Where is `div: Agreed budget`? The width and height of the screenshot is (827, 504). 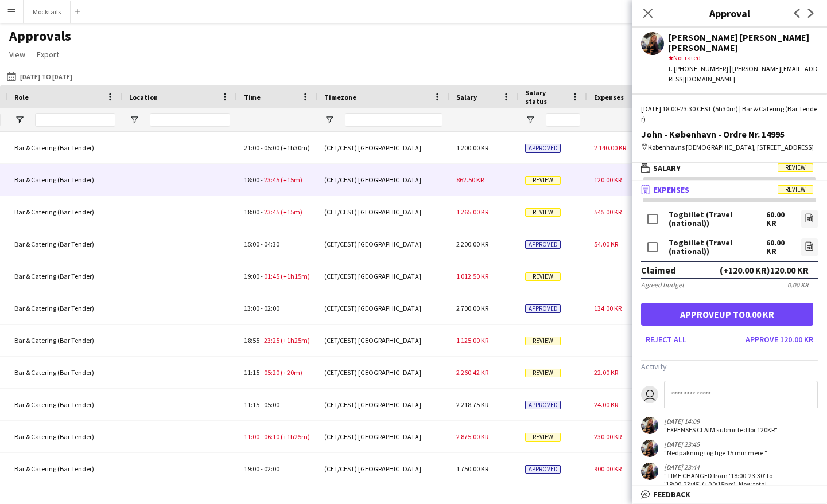 div: Agreed budget is located at coordinates (662, 285).